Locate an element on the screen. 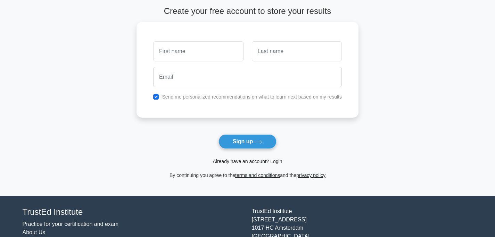 The image size is (495, 237). input: Email is located at coordinates (247, 77).